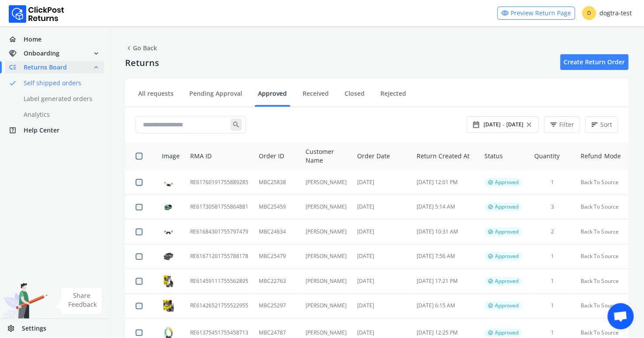 The width and height of the screenshot is (644, 338). I want to click on td: RE61426521755522955, so click(219, 306).